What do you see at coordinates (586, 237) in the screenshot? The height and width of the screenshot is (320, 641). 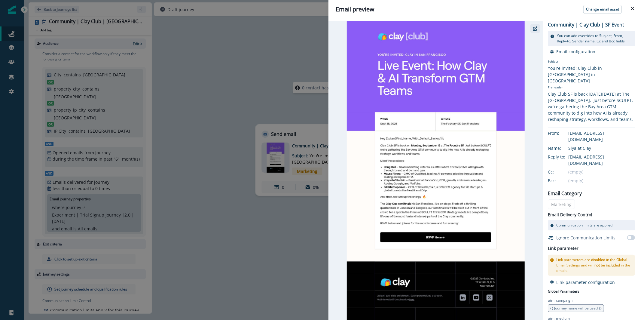 I see `p: Ignore Communication Limits` at bounding box center [586, 237].